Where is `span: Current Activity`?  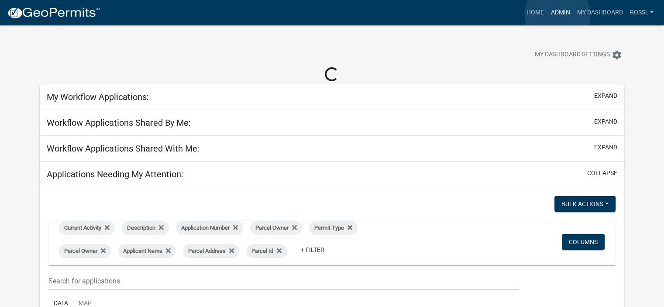
span: Current Activity is located at coordinates (82, 227).